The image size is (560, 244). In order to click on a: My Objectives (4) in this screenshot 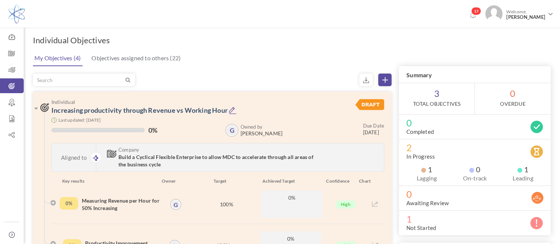, I will do `click(57, 58)`.